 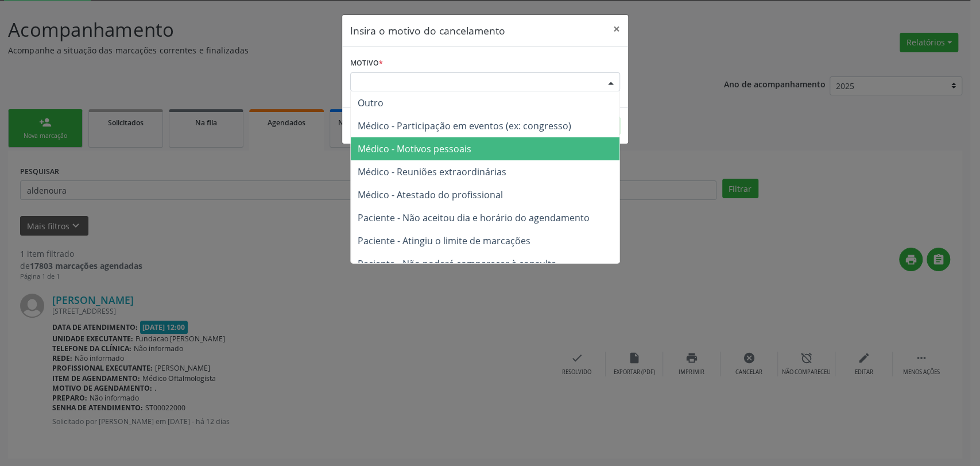 What do you see at coordinates (371, 103) in the screenshot?
I see `span: Outro` at bounding box center [371, 103].